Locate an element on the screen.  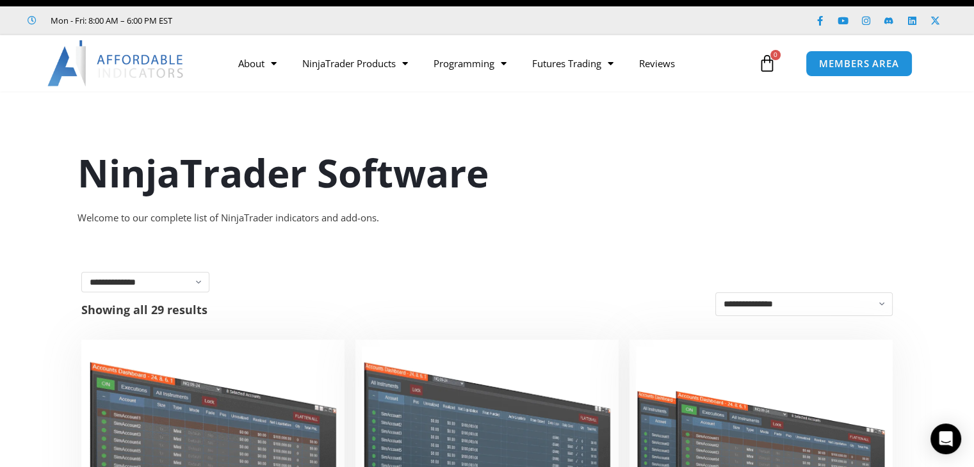
a: Futures Trading is located at coordinates (572, 63).